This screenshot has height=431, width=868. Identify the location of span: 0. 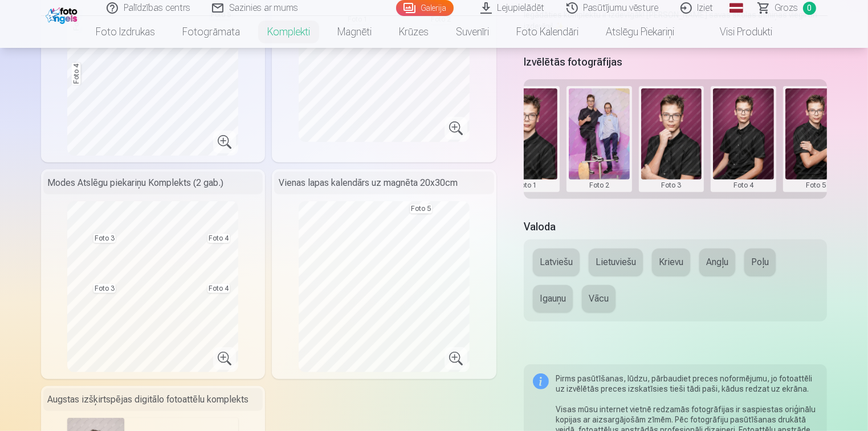
(809, 8).